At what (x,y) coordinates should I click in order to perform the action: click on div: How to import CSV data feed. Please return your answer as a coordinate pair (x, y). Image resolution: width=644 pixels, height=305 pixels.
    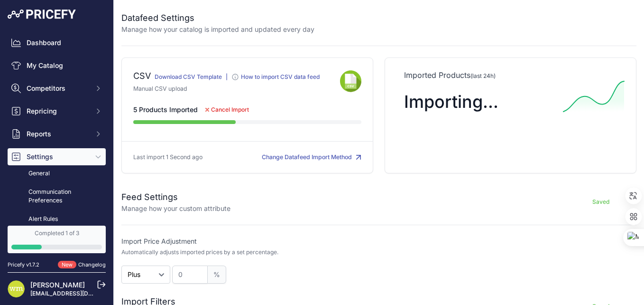
    Looking at the image, I should click on (280, 77).